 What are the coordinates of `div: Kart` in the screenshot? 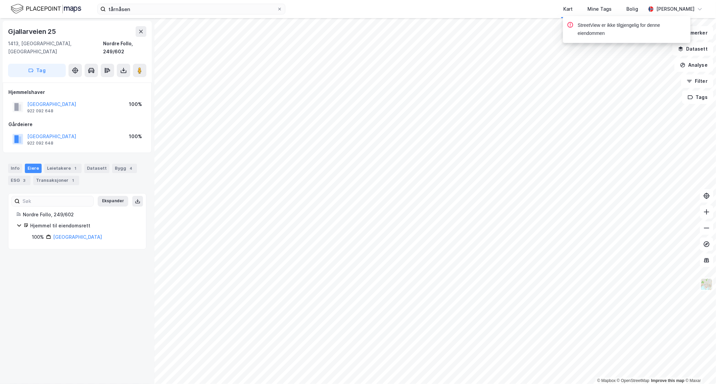 It's located at (568, 9).